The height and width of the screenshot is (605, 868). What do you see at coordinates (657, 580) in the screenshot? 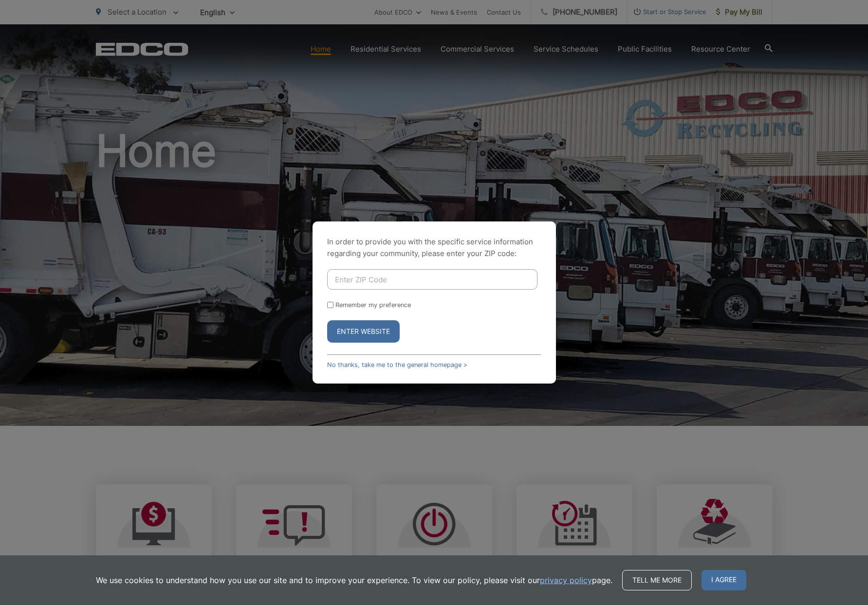
I see `a: Tell me more` at bounding box center [657, 580].